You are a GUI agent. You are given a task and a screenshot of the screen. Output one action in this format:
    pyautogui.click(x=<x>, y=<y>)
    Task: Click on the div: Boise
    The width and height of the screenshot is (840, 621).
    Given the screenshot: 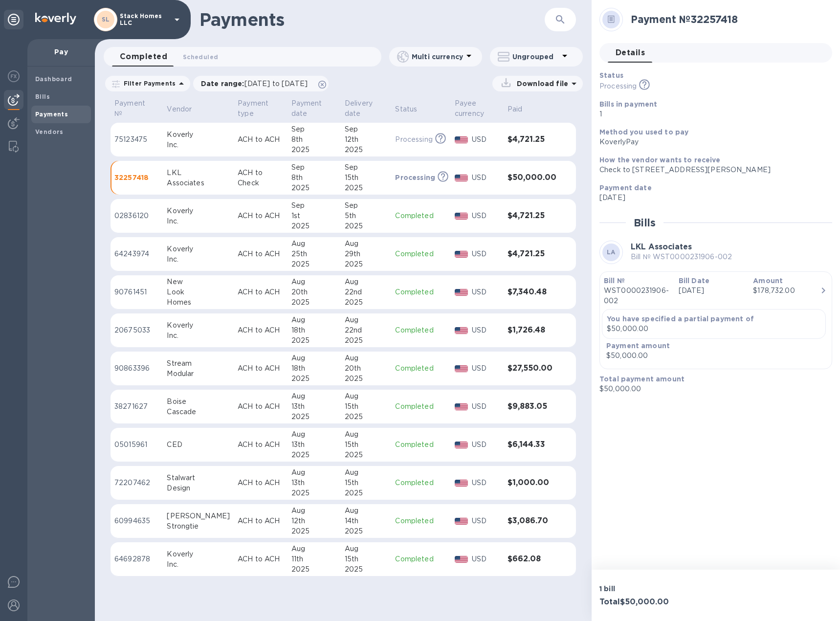 What is the action you would take?
    pyautogui.click(x=198, y=401)
    